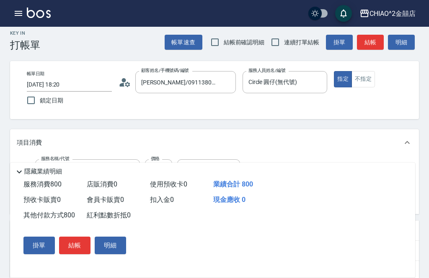  I want to click on span: 紅利點數折抵 0, so click(108, 215).